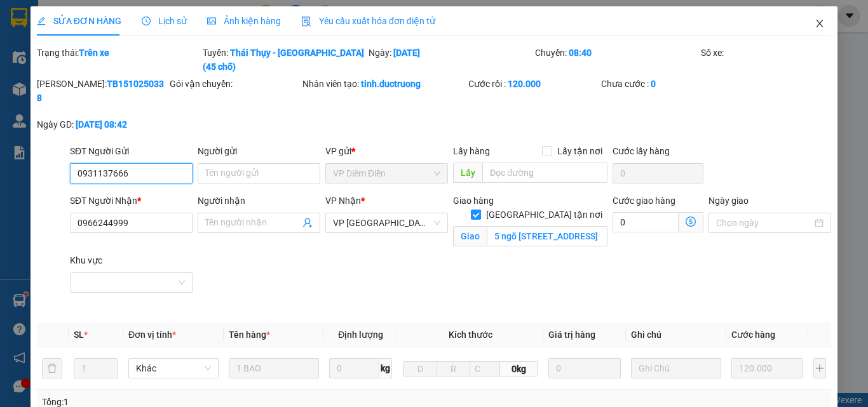 This screenshot has width=868, height=407. I want to click on span: 0kg, so click(518, 369).